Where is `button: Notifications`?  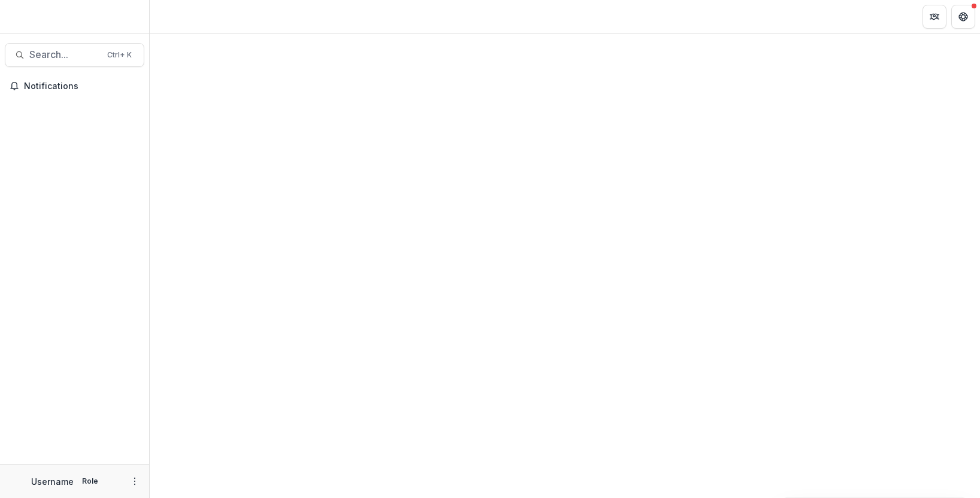 button: Notifications is located at coordinates (74, 86).